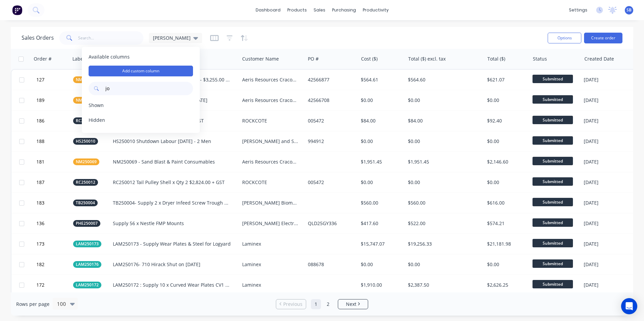 This screenshot has height=321, width=644. I want to click on div: 088678, so click(331, 264).